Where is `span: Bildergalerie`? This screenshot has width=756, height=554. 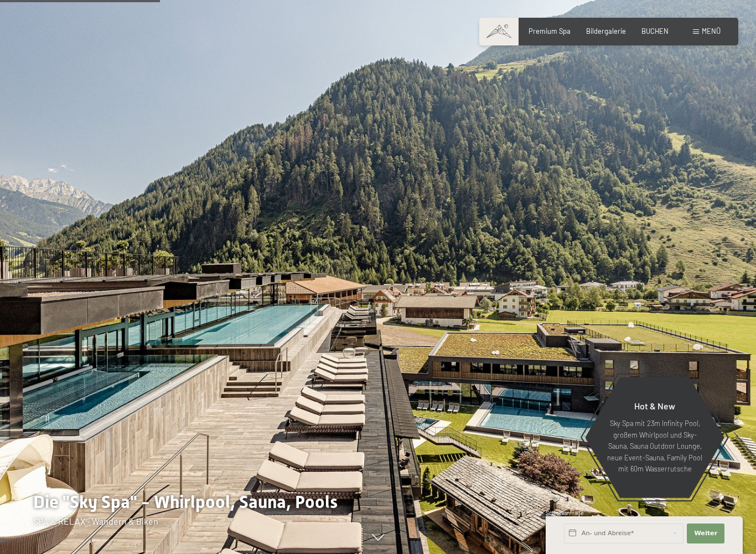
span: Bildergalerie is located at coordinates (606, 31).